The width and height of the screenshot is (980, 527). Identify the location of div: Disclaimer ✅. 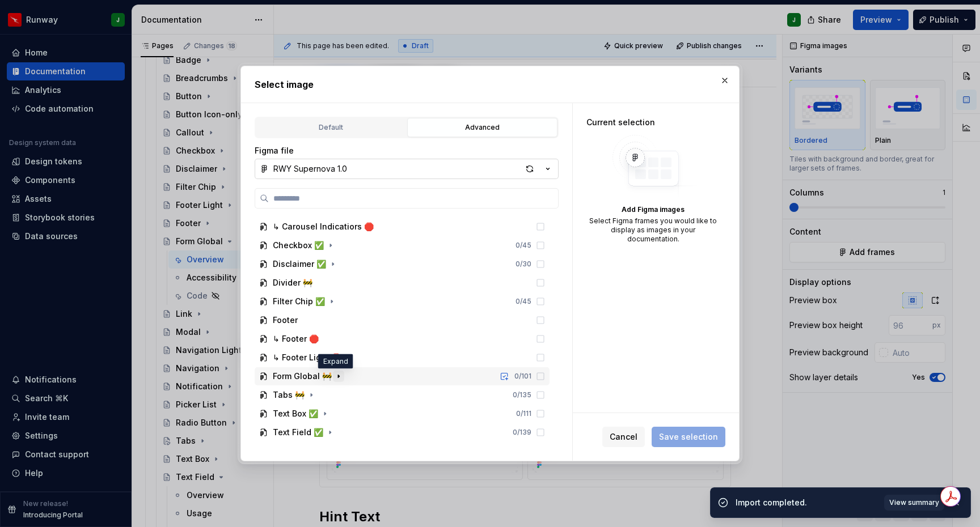
(299, 264).